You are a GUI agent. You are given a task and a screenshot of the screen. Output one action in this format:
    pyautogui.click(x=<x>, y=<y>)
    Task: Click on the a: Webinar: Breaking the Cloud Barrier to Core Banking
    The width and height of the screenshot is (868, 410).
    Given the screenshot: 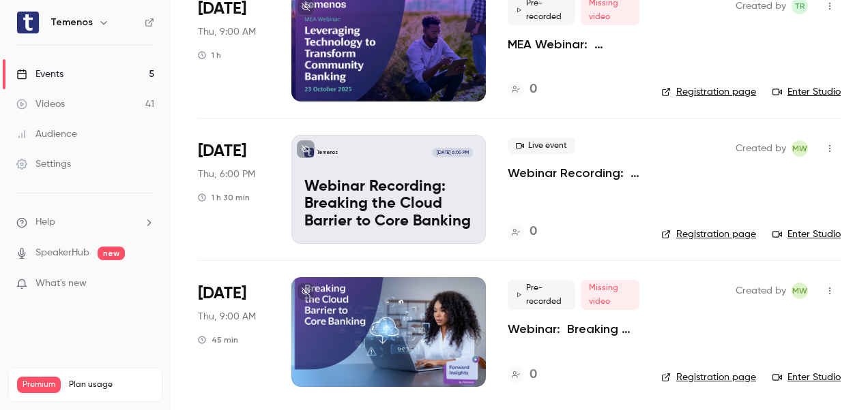 What is the action you would take?
    pyautogui.click(x=573, y=329)
    